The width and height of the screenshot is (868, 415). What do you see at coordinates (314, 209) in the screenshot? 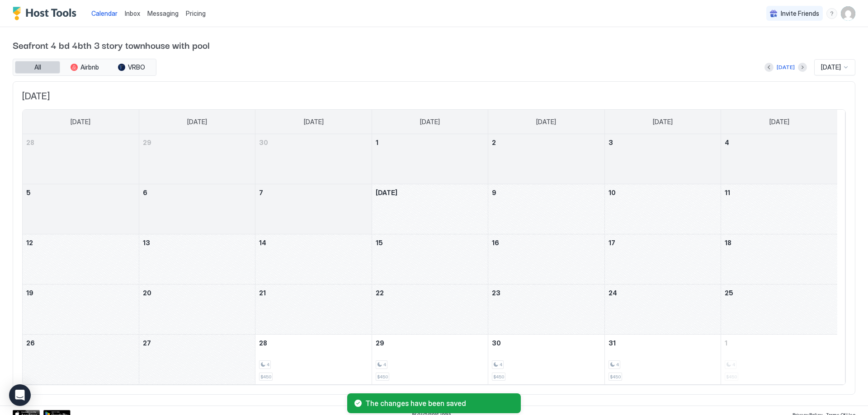
I see `td: October 7, 2025` at bounding box center [314, 209].